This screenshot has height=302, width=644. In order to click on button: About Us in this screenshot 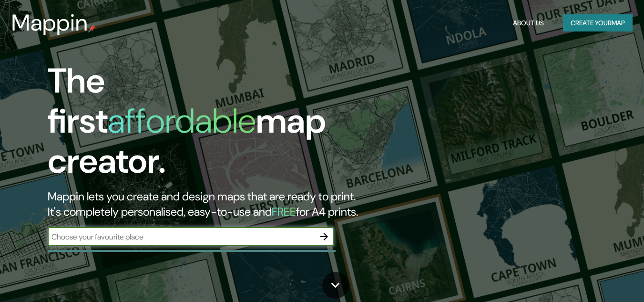, I will do `click(528, 23)`.